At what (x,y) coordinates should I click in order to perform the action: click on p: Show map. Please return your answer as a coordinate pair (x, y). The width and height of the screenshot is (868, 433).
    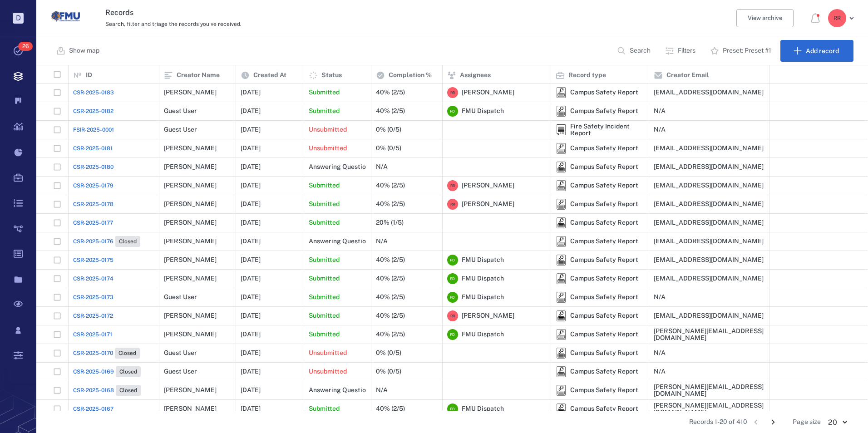
    Looking at the image, I should click on (84, 51).